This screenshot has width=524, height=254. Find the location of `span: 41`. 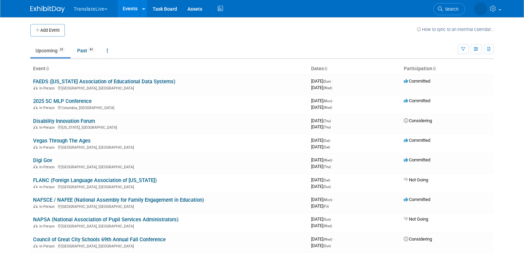

span: 41 is located at coordinates (91, 50).